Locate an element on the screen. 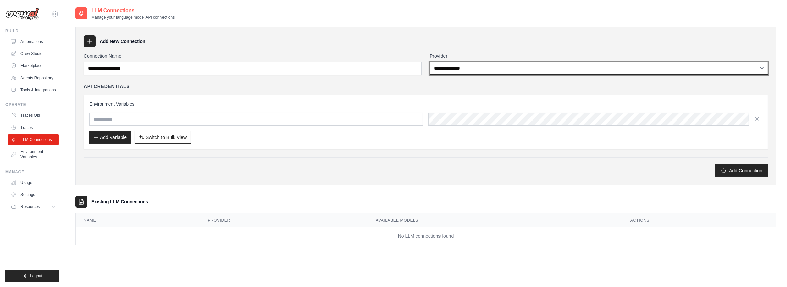 This screenshot has height=287, width=787. a: Tools & Integrations is located at coordinates (33, 90).